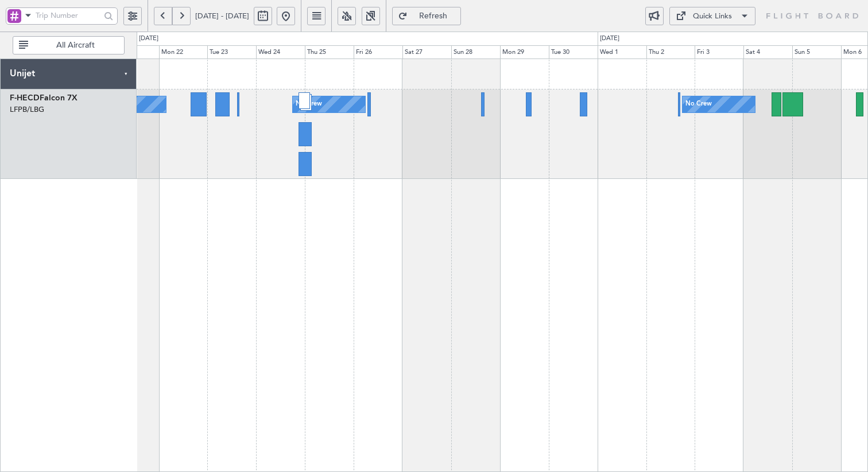  I want to click on input: Trip Number, so click(67, 15).